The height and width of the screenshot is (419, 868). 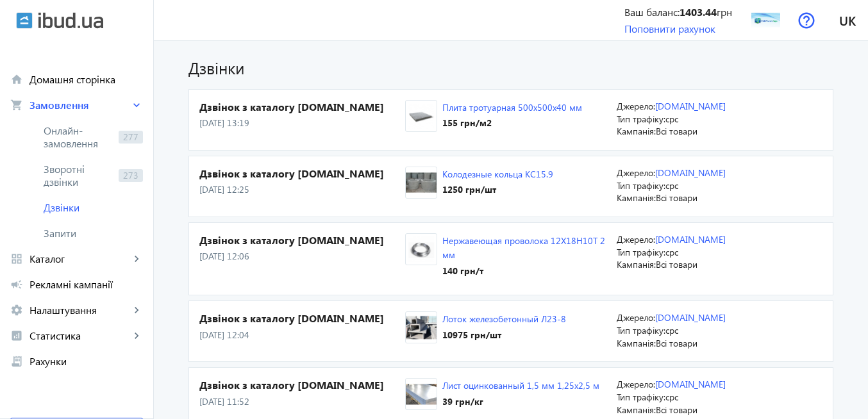 I want to click on span: Дзвінки, so click(x=93, y=207).